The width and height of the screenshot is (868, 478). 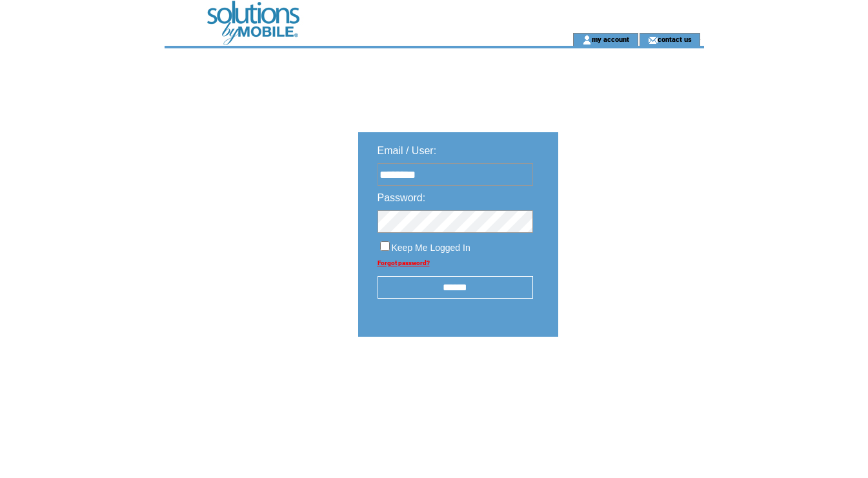 What do you see at coordinates (610, 39) in the screenshot?
I see `a: my account` at bounding box center [610, 39].